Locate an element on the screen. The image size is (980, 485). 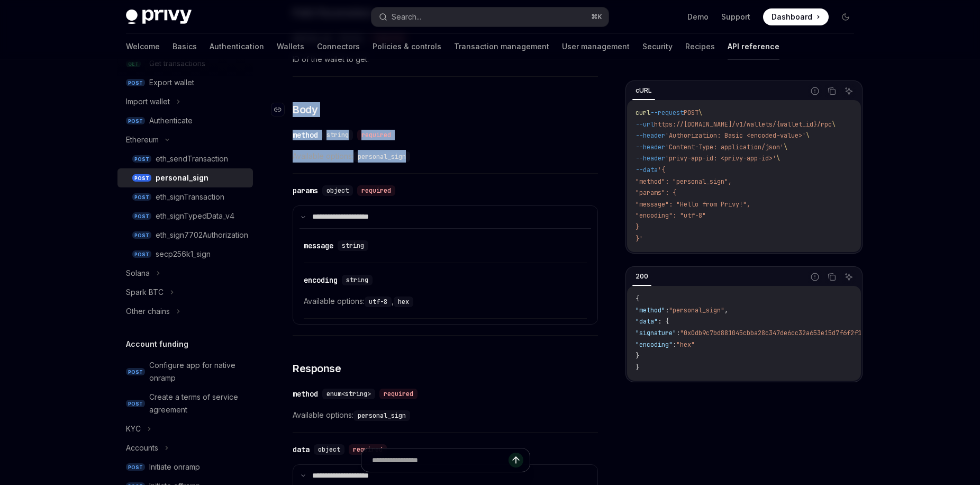
a: Wallets is located at coordinates (291, 47).